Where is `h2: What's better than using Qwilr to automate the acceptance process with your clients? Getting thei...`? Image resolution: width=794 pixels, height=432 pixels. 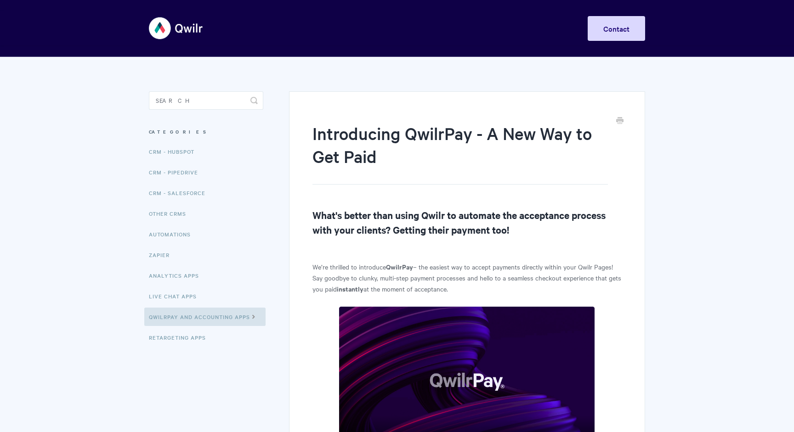
h2: What's better than using Qwilr to automate the acceptance process with your clients? Getting thei... is located at coordinates (467, 222).